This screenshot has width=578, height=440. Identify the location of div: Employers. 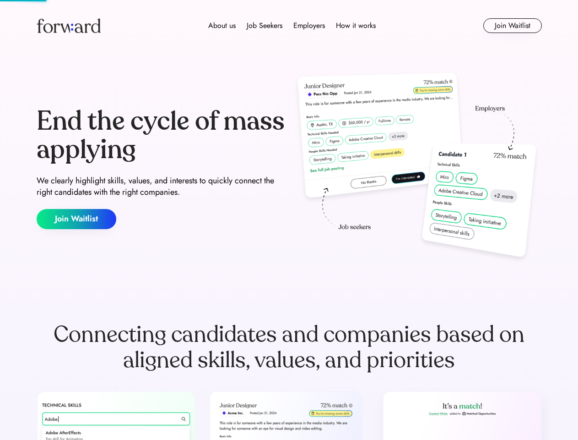
(309, 26).